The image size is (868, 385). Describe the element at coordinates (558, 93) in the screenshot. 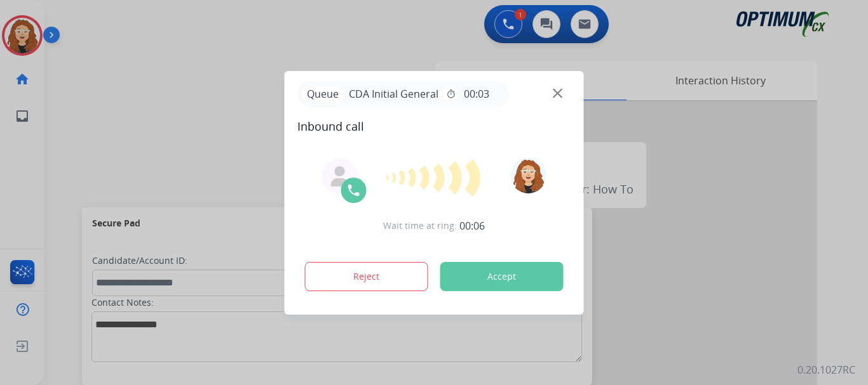

I see `img: close-button` at that location.